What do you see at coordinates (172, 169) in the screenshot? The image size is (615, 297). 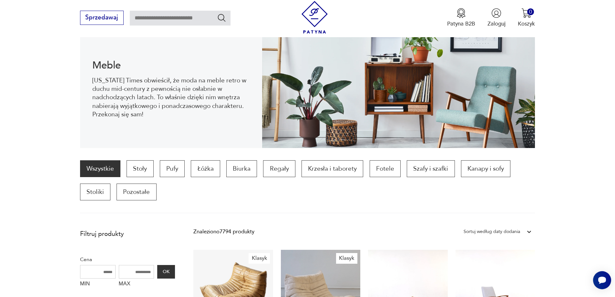 I see `p: Pufy` at bounding box center [172, 169].